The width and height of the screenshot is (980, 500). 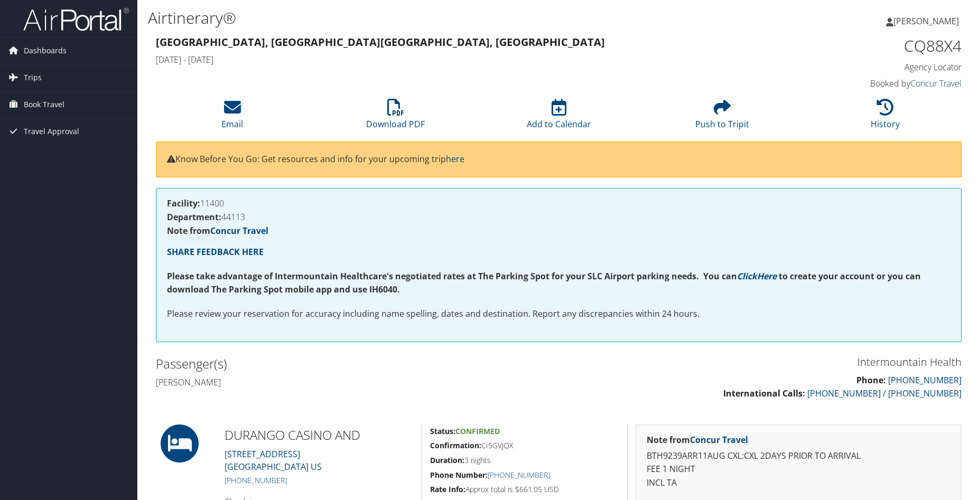 What do you see at coordinates (215, 252) in the screenshot?
I see `strong: SHARE FEEDBACK HERE` at bounding box center [215, 252].